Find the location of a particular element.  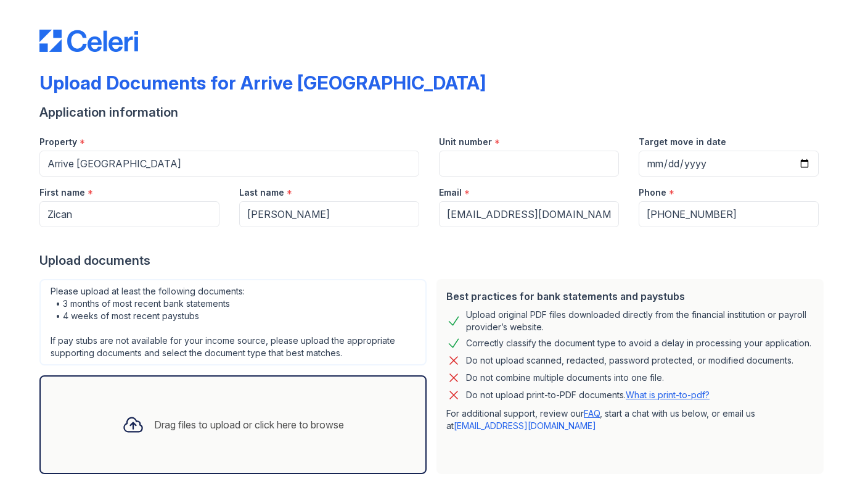

div: Please upload at least the following documents: • 3 months of most recent bank statements • 4 wee... is located at coordinates (233, 322).